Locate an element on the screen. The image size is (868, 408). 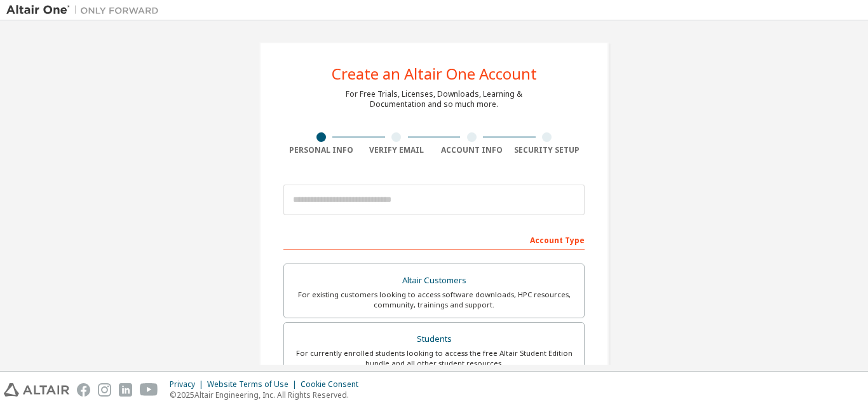
div: Privacy is located at coordinates (188, 384).